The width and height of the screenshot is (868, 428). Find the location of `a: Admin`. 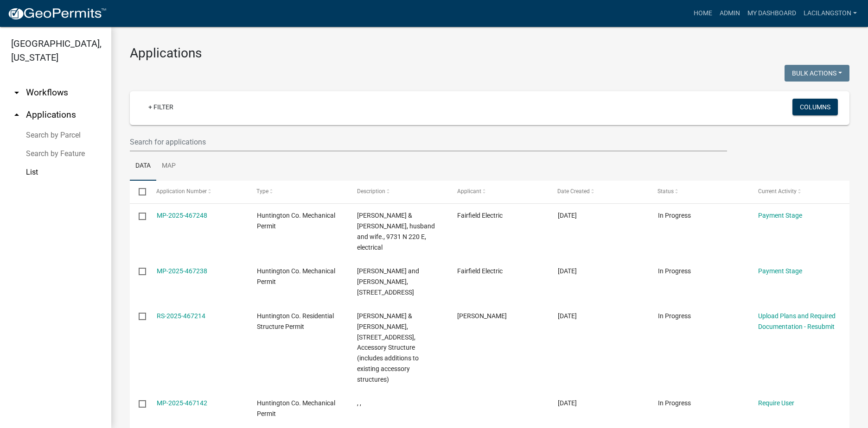

a: Admin is located at coordinates (730, 13).